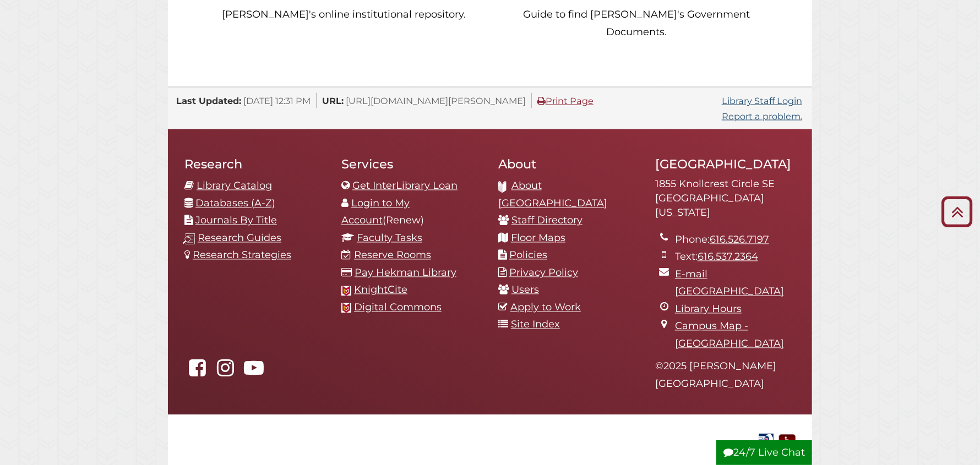 This screenshot has width=980, height=465. Describe the element at coordinates (766, 441) in the screenshot. I see `img: Government Documents Federal Depository Library` at that location.